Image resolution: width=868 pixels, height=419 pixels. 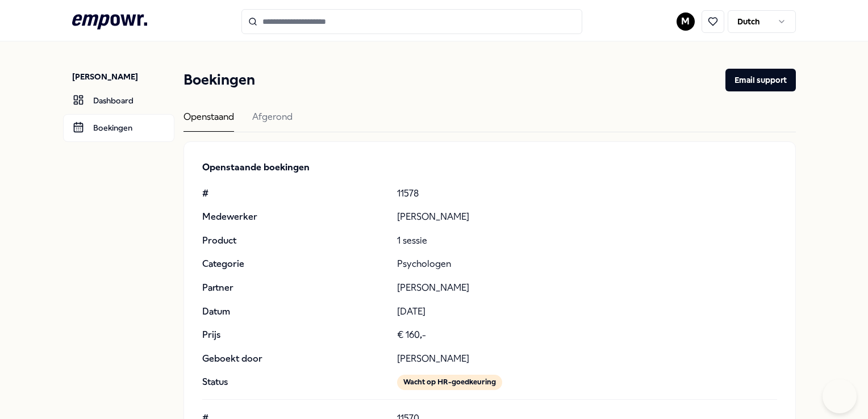 What do you see at coordinates (449, 382) in the screenshot?
I see `div: Wacht op HR-goedkeuring` at bounding box center [449, 382].